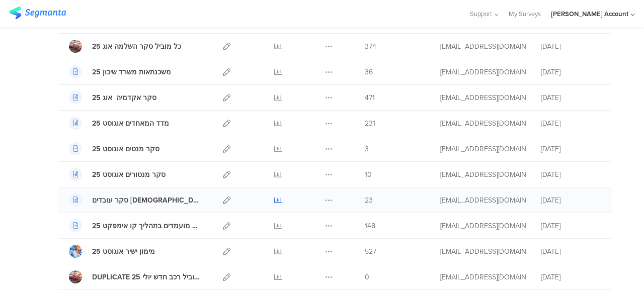  I want to click on span: 374, so click(370, 47).